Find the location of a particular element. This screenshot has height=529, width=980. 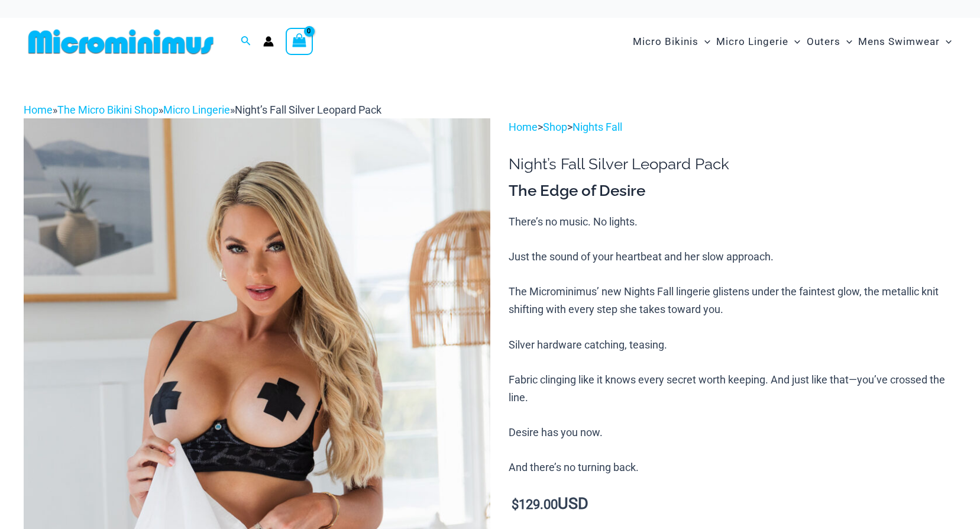

a: Shop is located at coordinates (555, 126).